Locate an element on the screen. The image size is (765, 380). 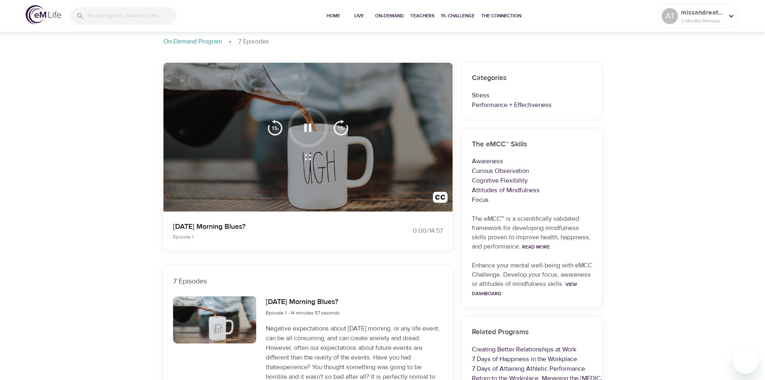
span: Episode 1 - 14 minutes 57 seconds is located at coordinates (303, 313).